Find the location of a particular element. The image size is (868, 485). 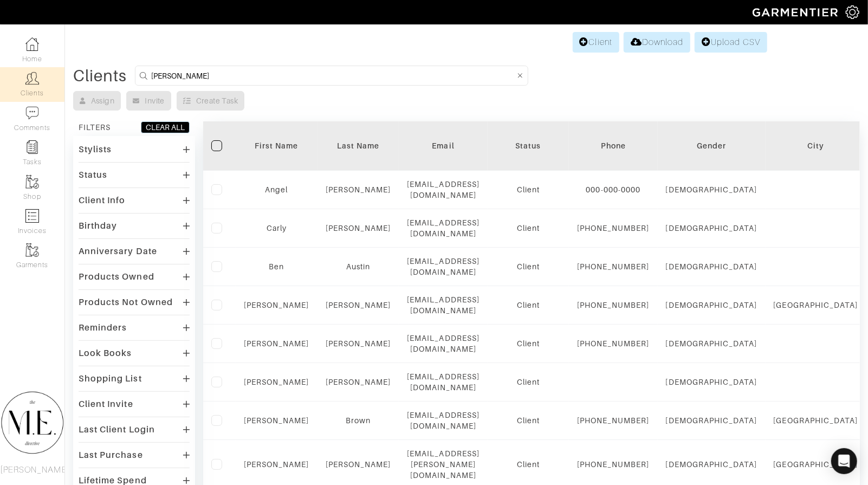

img: clients-icon-6bae9207a08558b7cb47a8932f037763ab4055f8c8b6bfacd5dc20c3e0201464.png is located at coordinates (32, 78).